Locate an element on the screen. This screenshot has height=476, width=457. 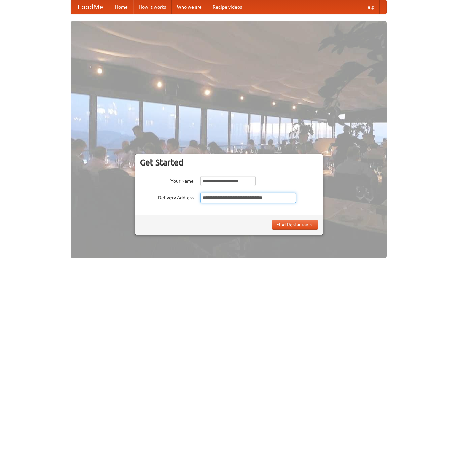
label: Delivery Address is located at coordinates (167, 197).